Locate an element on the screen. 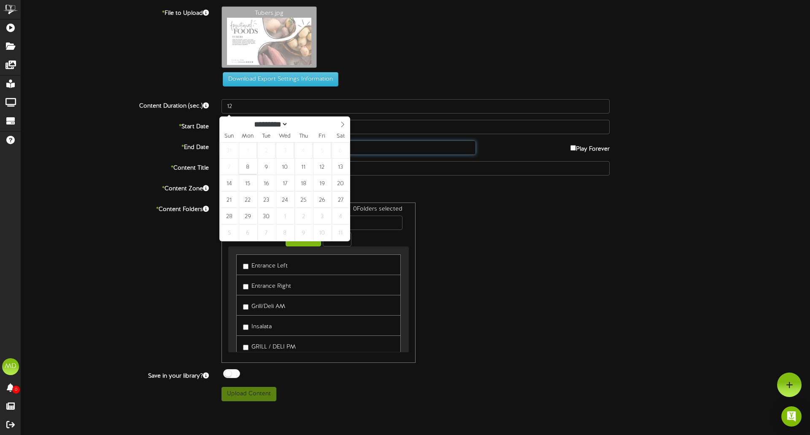 The image size is (810, 435). span: September 15, 2025 is located at coordinates (248, 183).